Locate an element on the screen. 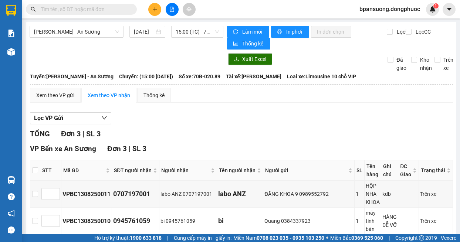 The image size is (460, 242). button: bar-chartThống kê is located at coordinates (248, 44).